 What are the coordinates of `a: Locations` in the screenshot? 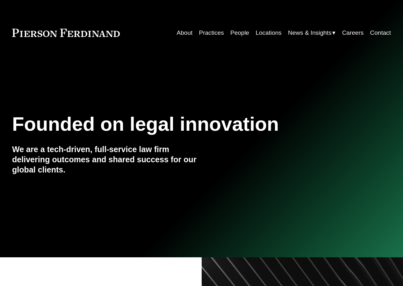 It's located at (268, 33).